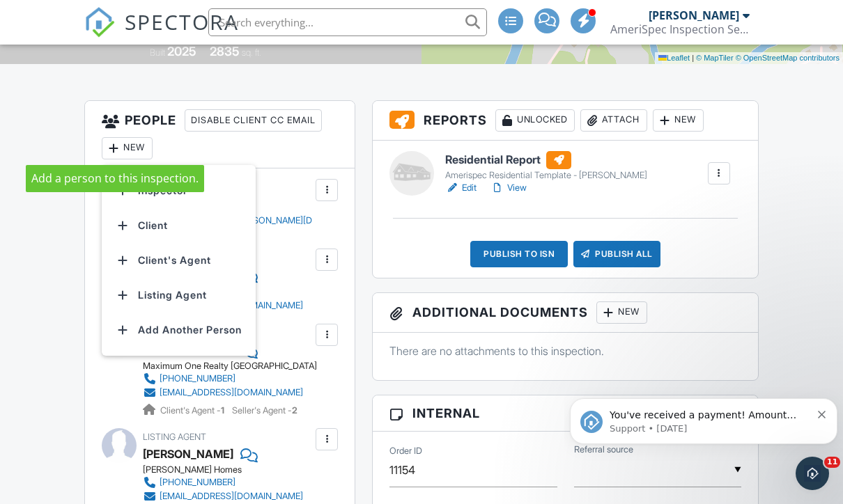  Describe the element at coordinates (565, 121) in the screenshot. I see `h3: Reports` at that location.